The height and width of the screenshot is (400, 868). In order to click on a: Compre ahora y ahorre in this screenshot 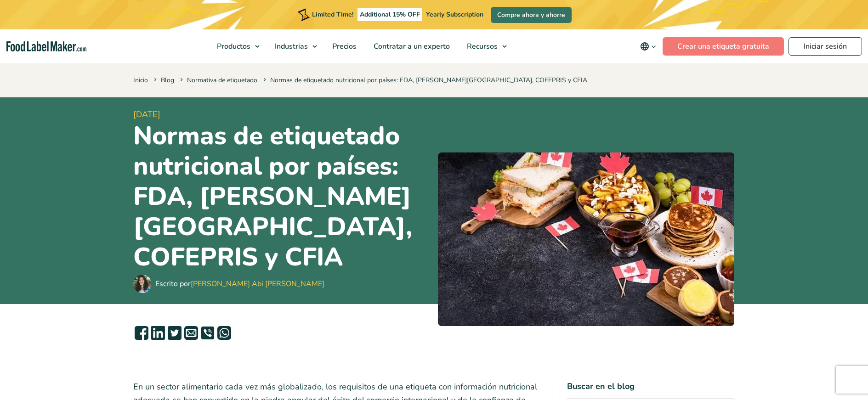, I will do `click(531, 15)`.